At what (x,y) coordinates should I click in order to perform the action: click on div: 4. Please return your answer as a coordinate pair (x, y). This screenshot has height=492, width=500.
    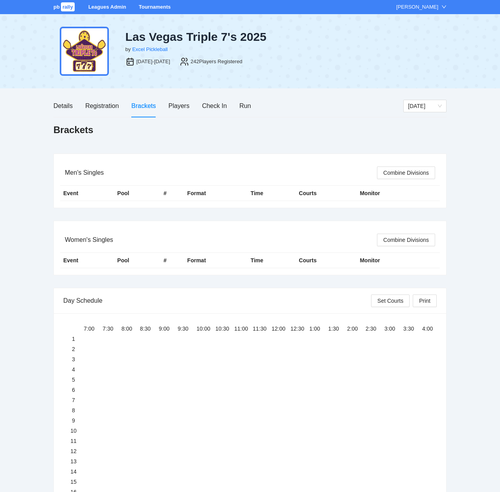
    Looking at the image, I should click on (73, 370).